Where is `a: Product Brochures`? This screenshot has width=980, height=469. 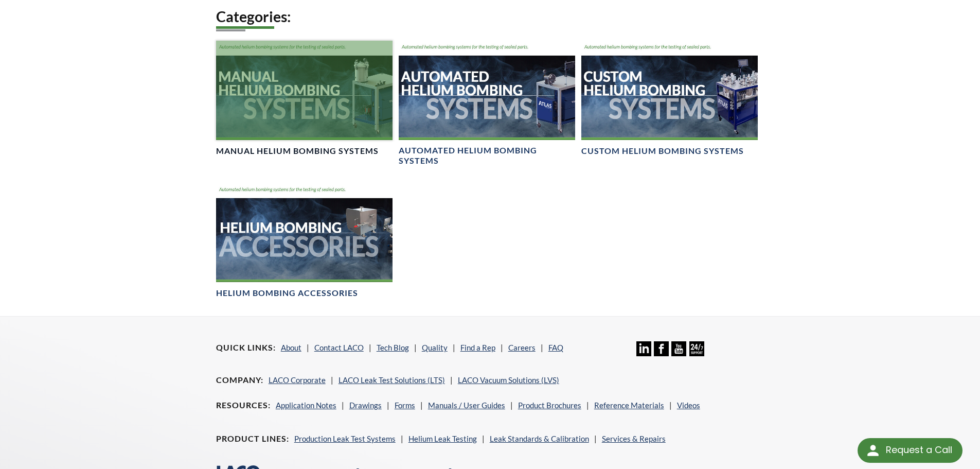 a: Product Brochures is located at coordinates (549, 405).